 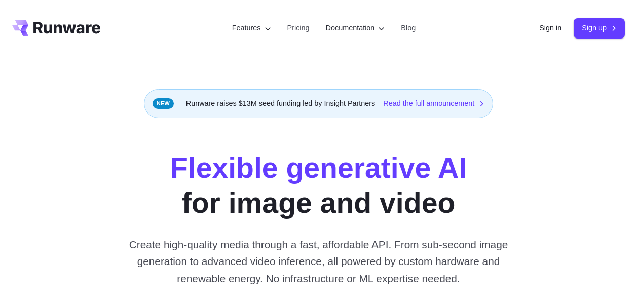 What do you see at coordinates (355, 28) in the screenshot?
I see `label: Documentation` at bounding box center [355, 28].